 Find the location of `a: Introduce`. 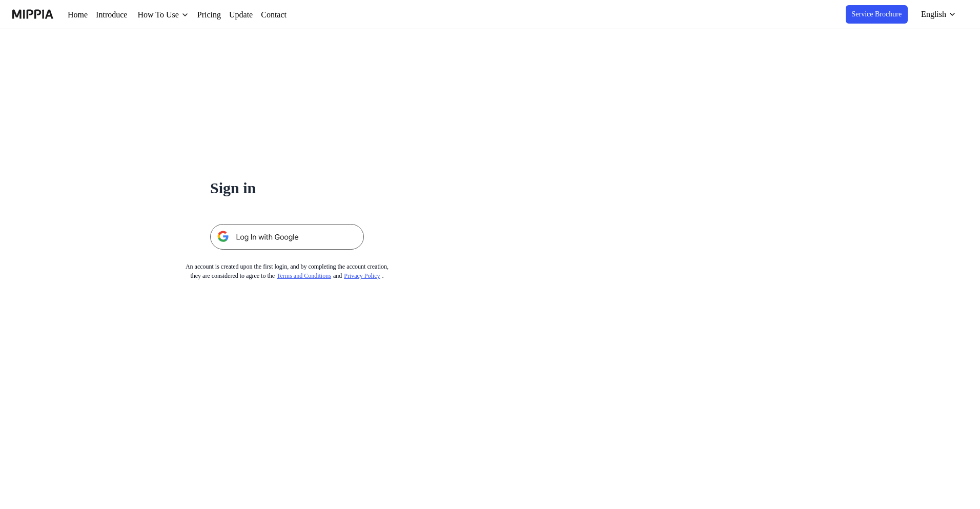

a: Introduce is located at coordinates (116, 15).